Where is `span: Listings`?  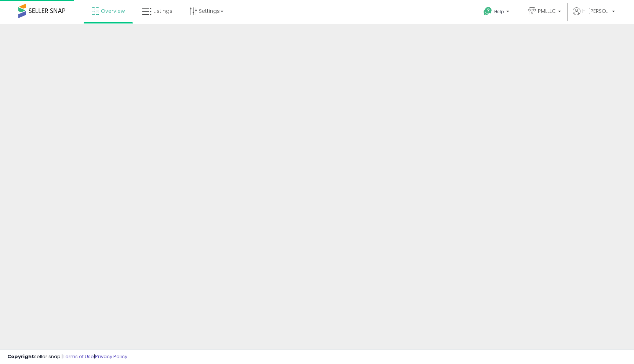 span: Listings is located at coordinates (163, 11).